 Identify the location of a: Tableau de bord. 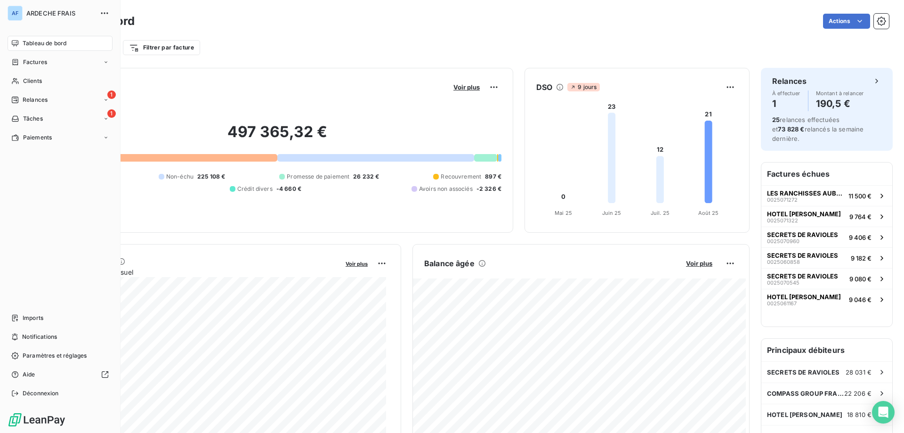
(60, 43).